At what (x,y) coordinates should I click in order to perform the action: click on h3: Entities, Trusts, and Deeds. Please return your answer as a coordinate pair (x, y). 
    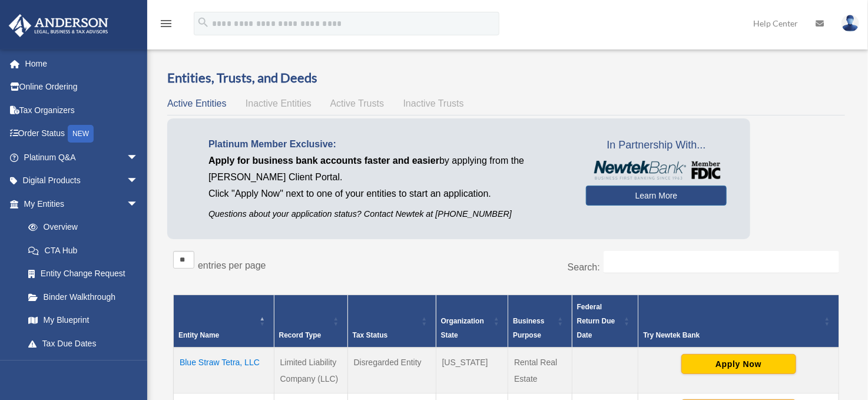
    Looking at the image, I should click on (506, 78).